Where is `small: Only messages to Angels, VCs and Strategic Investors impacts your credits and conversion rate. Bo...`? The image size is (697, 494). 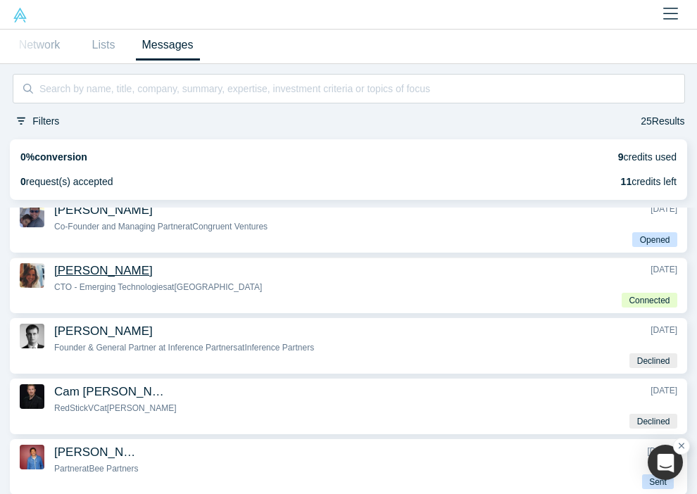 small: Only messages to Angels, VCs and Strategic Investors impacts your credits and conversion rate. Bo... is located at coordinates (342, 219).